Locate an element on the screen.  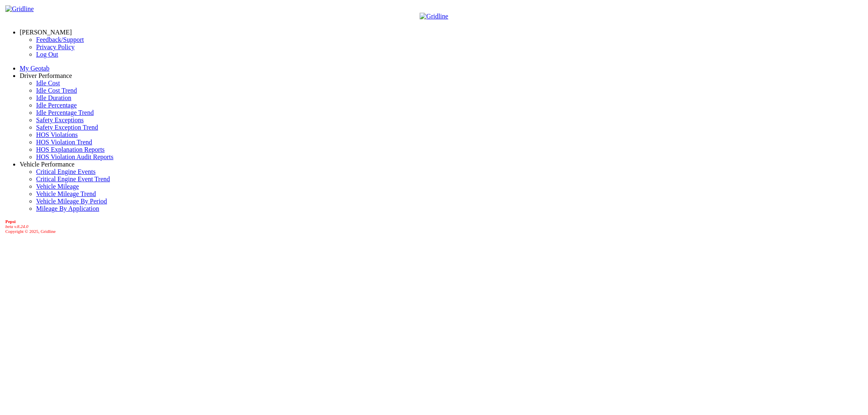
a: Idle Percentage is located at coordinates (56, 105).